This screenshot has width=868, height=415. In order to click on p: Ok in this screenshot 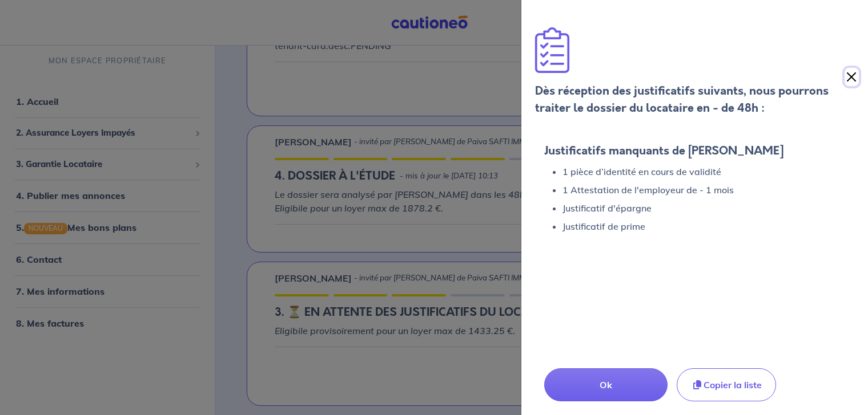, I will do `click(606, 385)`.